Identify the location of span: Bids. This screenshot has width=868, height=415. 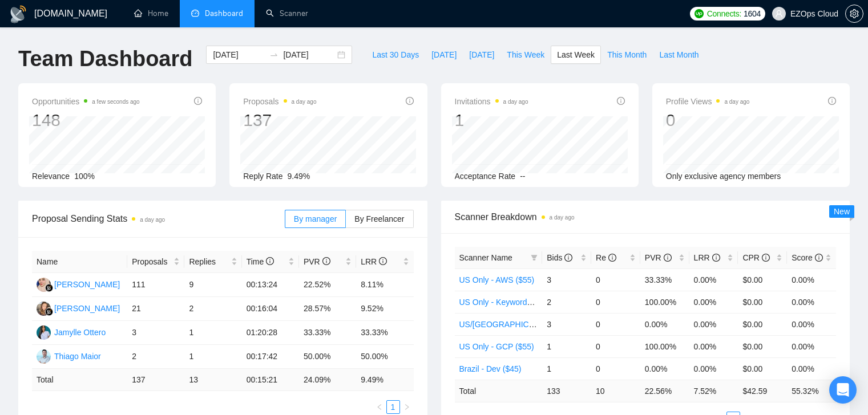
(559, 258).